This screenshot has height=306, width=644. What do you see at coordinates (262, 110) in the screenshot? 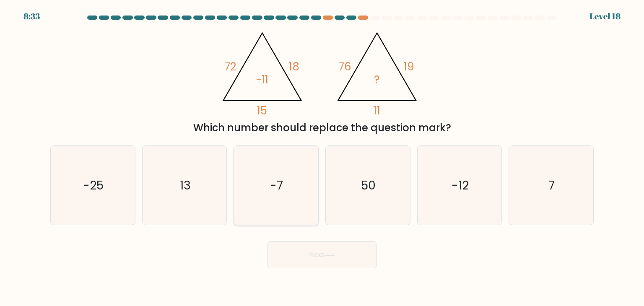
I see `tspan: 15` at bounding box center [262, 110].